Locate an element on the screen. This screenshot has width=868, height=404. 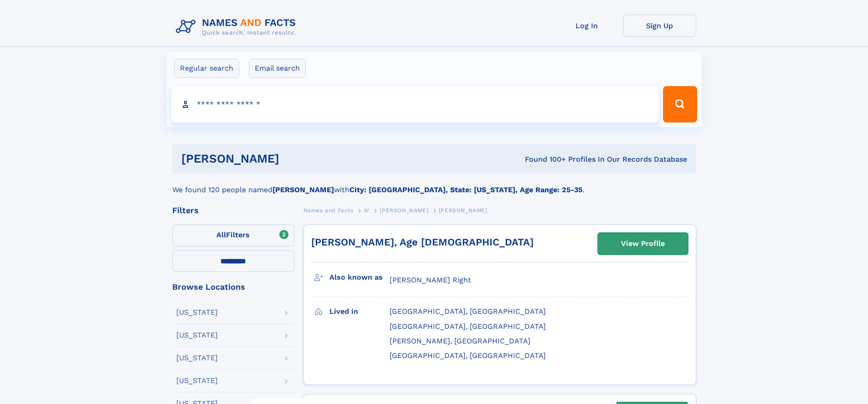
img: Logo Names and Facts is located at coordinates (238, 27).